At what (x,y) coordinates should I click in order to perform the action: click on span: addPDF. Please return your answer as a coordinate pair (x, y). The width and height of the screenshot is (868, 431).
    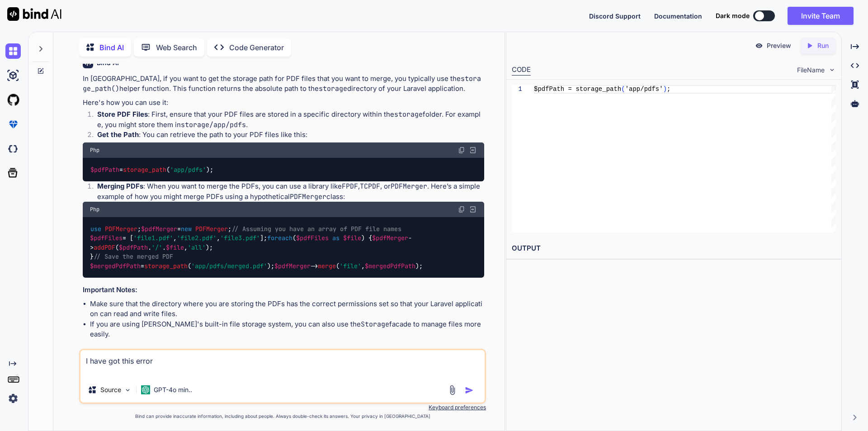
    Looking at the image, I should click on (104, 248).